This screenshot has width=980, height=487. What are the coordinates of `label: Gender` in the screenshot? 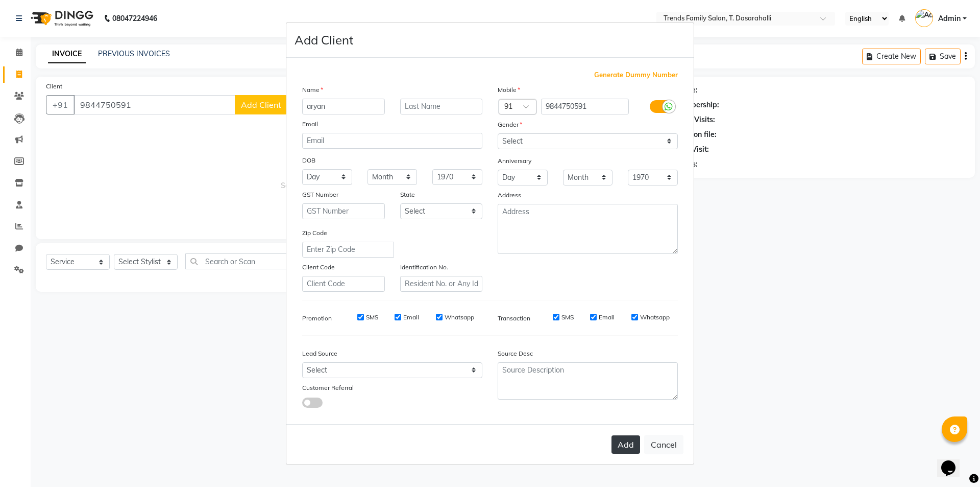 It's located at (510, 125).